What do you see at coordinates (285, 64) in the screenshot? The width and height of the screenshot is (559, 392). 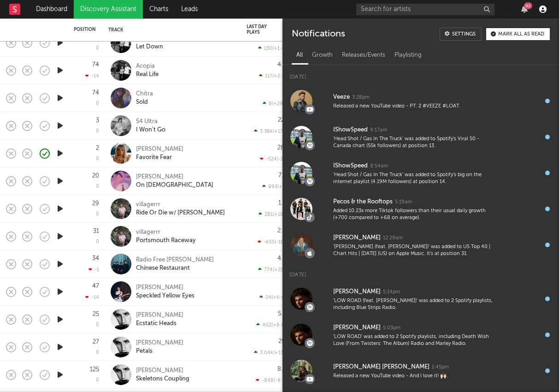 I see `div: 4.92k` at bounding box center [285, 64].